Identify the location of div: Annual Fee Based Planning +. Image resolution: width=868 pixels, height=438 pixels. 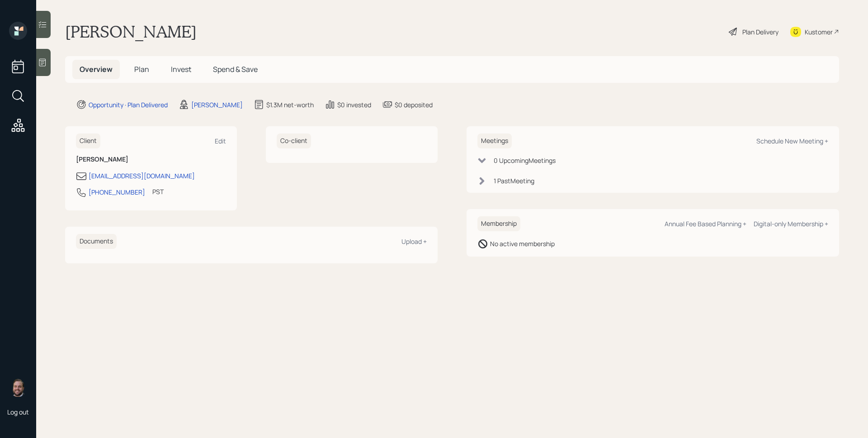
(706, 223).